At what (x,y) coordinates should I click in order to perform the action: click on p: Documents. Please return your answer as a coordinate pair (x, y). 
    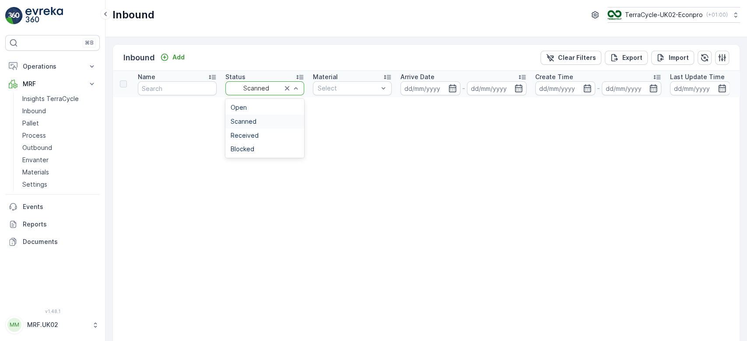
    Looking at the image, I should click on (60, 242).